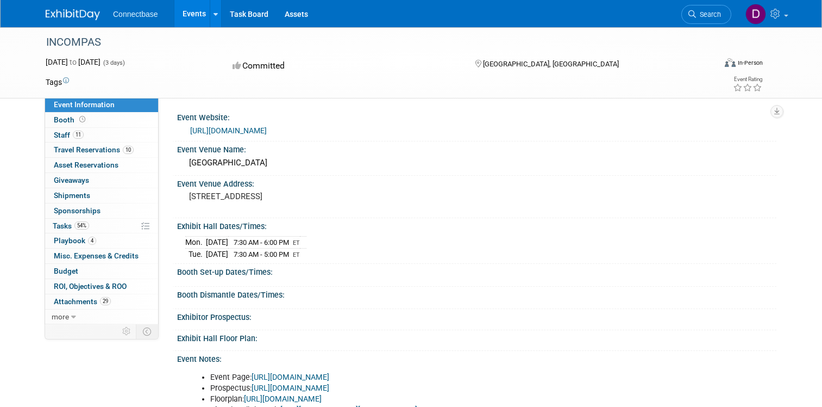 This screenshot has width=822, height=407. What do you see at coordinates (477, 336) in the screenshot?
I see `div: Exhibit Hall Floor Plan:` at bounding box center [477, 336].